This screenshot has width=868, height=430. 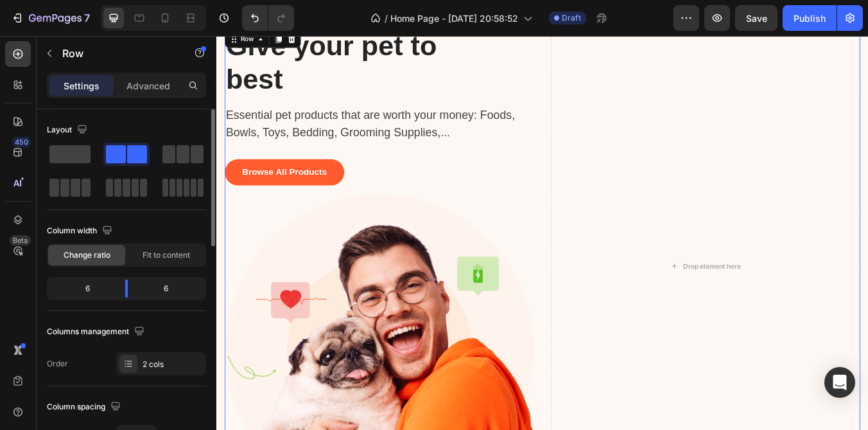 I want to click on p: Settings, so click(x=82, y=85).